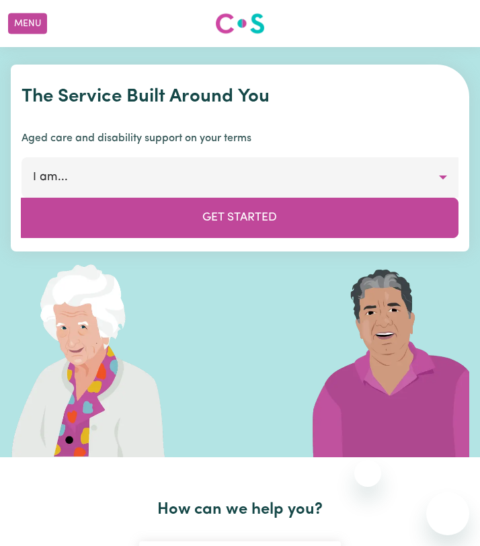 This screenshot has height=546, width=480. Describe the element at coordinates (240, 138) in the screenshot. I see `p: Aged care and disability support on your terms` at that location.